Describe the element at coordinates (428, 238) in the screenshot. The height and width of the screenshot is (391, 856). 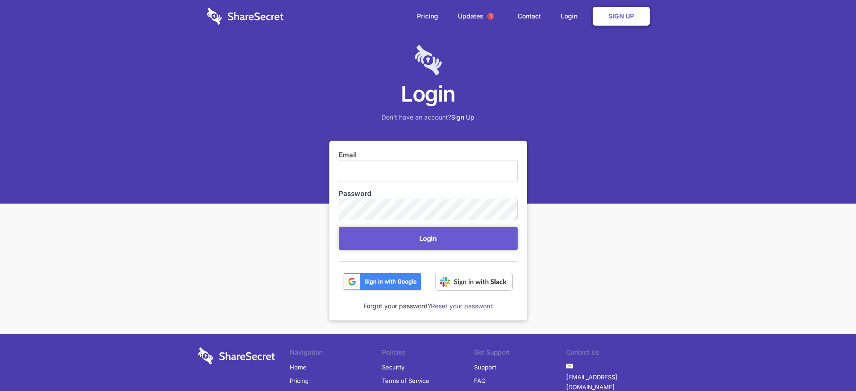
I see `button: Login` at that location.